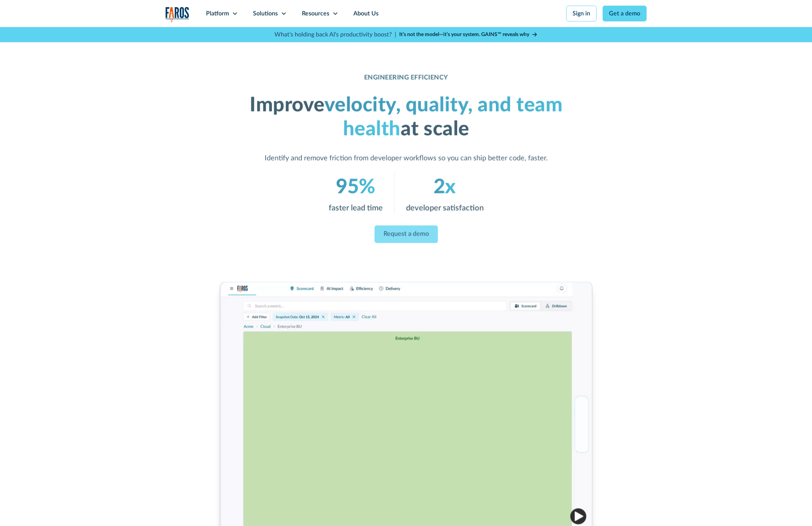 This screenshot has height=526, width=812. I want to click on a: Request a demo, so click(406, 234).